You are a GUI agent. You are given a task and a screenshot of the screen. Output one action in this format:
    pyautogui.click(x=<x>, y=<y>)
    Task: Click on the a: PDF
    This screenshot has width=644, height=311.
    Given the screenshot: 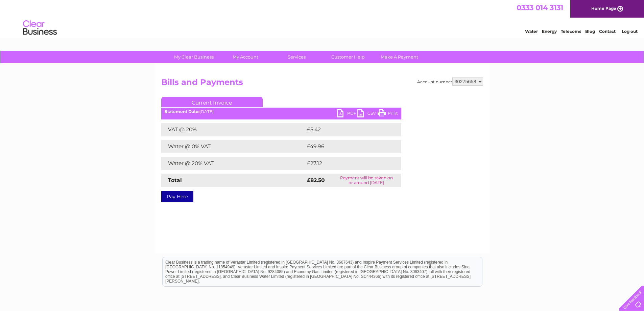 What is the action you would take?
    pyautogui.click(x=347, y=114)
    